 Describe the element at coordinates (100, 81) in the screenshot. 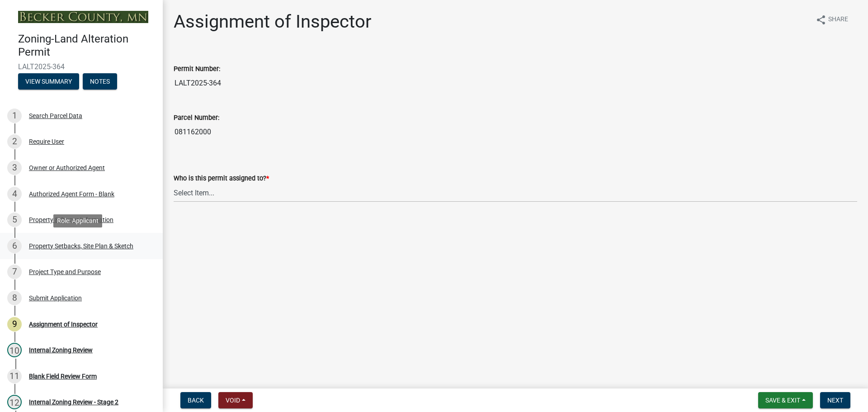

I see `button: Notes` at that location.